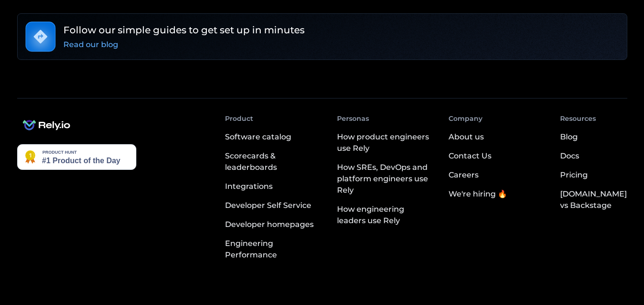 The image size is (644, 305). I want to click on a: Docs, so click(570, 156).